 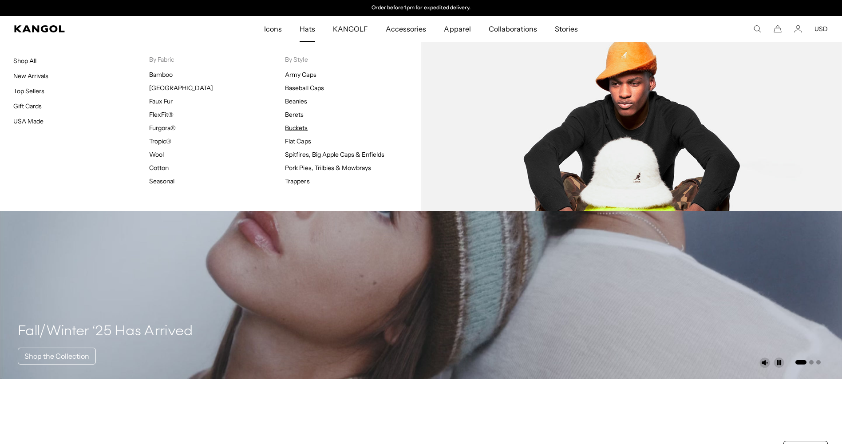 What do you see at coordinates (353, 59) in the screenshot?
I see `p: By Style` at bounding box center [353, 59].